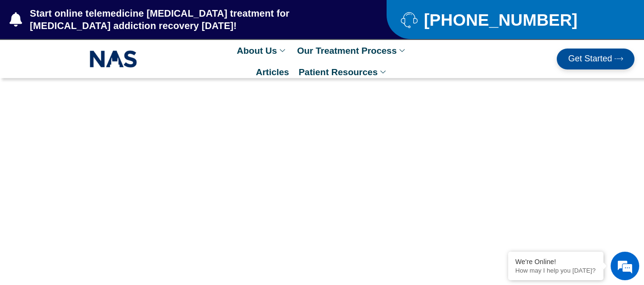 The height and width of the screenshot is (285, 644). I want to click on img: NAS_email_signature-removebg-preview.png, so click(113, 59).